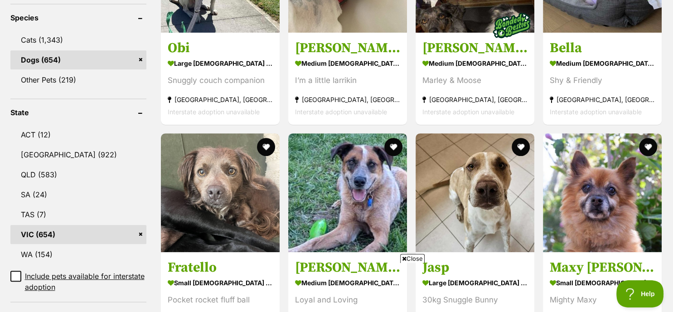  Describe the element at coordinates (78, 18) in the screenshot. I see `header: Species` at that location.